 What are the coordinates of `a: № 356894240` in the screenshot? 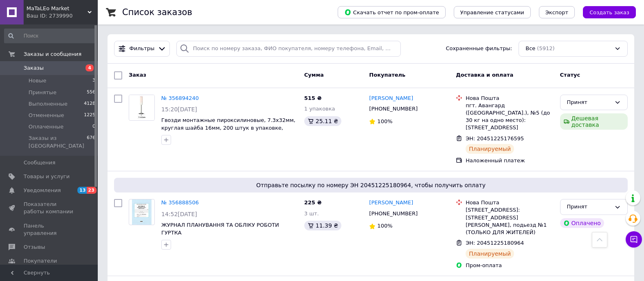 It's located at (180, 98).